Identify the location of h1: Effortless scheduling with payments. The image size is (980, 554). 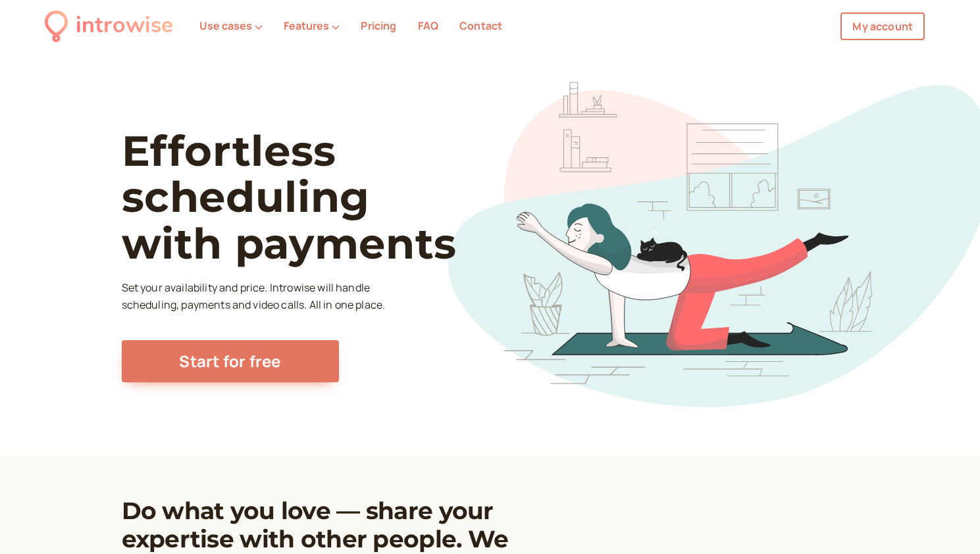
(313, 197).